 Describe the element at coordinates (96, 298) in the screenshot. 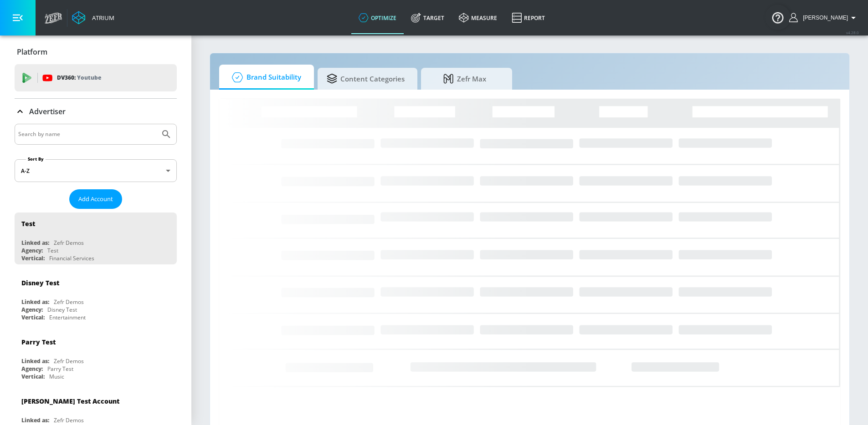

I see `div: Disney TestLinked as:Zefr DemosAgency:Disney TestVertical:Entertainment` at that location.